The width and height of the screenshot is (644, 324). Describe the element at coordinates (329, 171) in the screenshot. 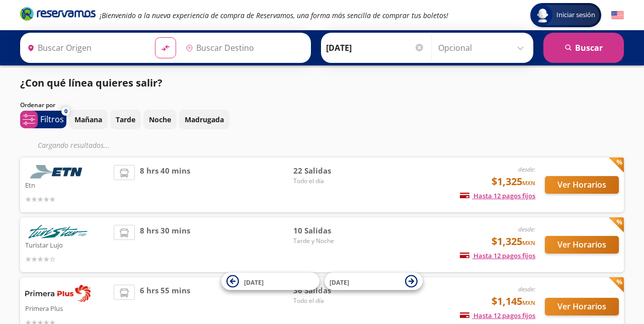

I see `span: 22 Salidas` at that location.